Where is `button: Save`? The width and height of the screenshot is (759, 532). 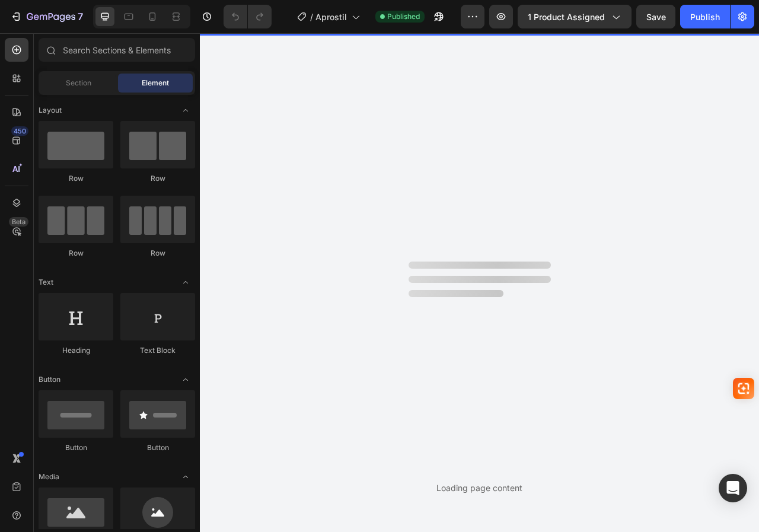
button: Save is located at coordinates (656, 17).